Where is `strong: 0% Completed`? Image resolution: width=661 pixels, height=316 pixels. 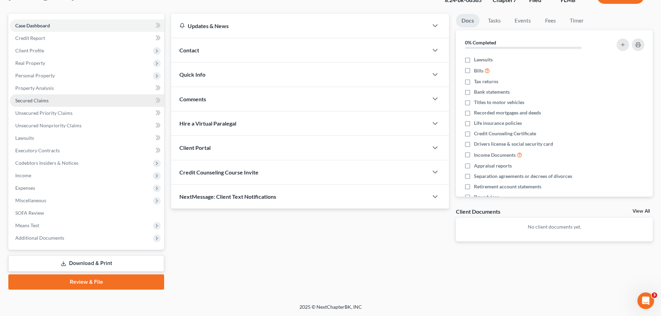 strong: 0% Completed is located at coordinates (481, 42).